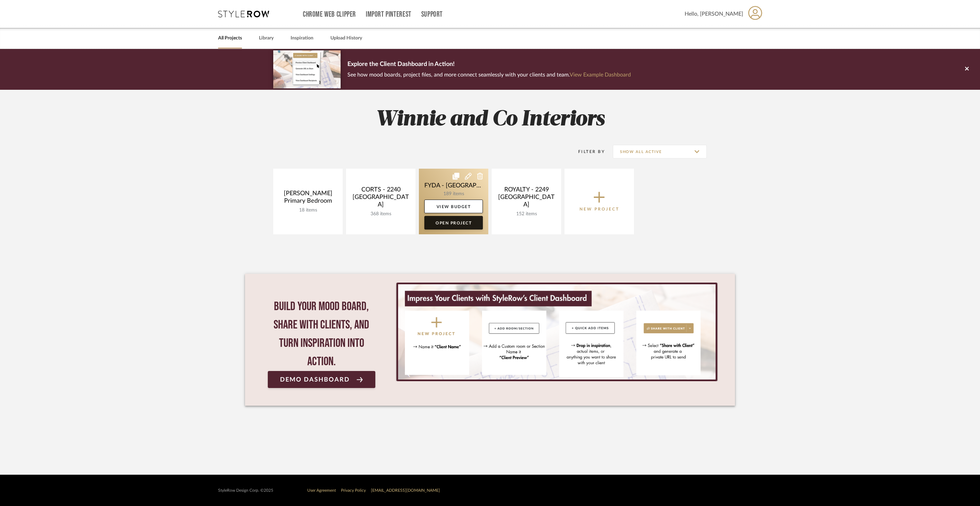  What do you see at coordinates (245, 490) in the screenshot?
I see `div: StyleRow Design Corp. ©2025` at bounding box center [245, 490].